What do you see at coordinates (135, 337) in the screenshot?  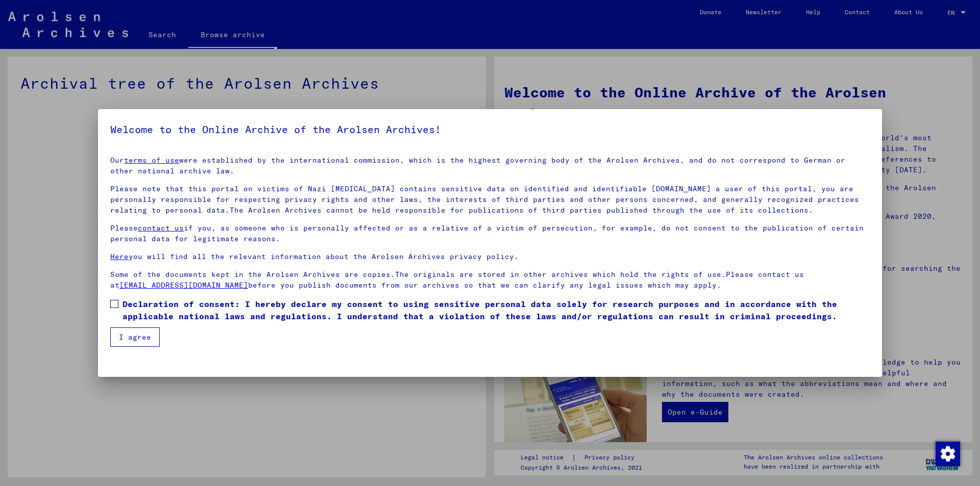 I see `button: I agree` at bounding box center [135, 337].